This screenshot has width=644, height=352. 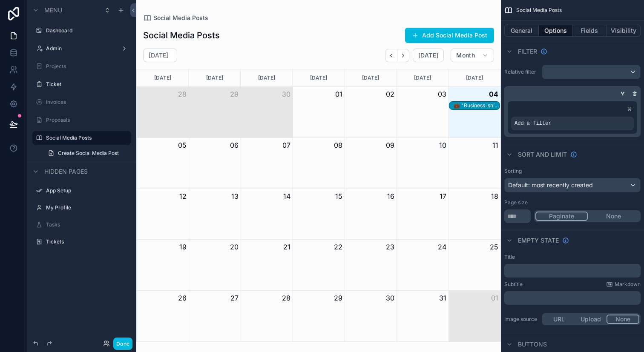 I want to click on label: Tickets, so click(x=86, y=242).